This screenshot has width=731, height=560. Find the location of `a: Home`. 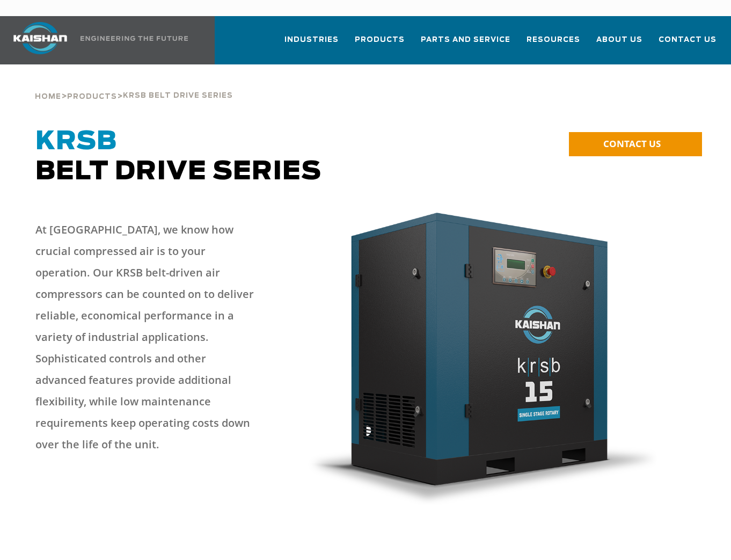

a: Home is located at coordinates (47, 97).